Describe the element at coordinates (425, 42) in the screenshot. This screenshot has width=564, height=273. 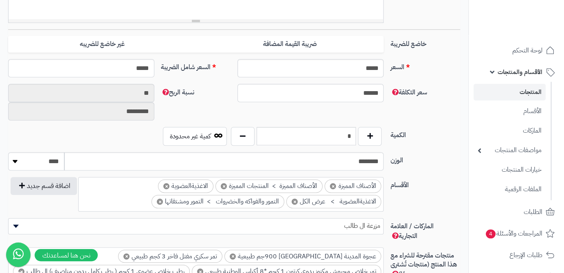
I see `label: خاضع للضريبة` at that location.